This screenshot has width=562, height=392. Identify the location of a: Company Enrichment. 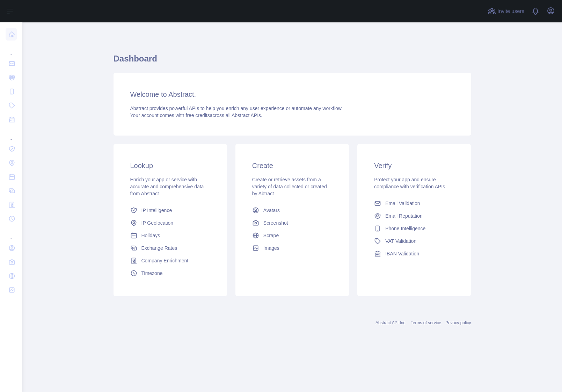
(170, 261).